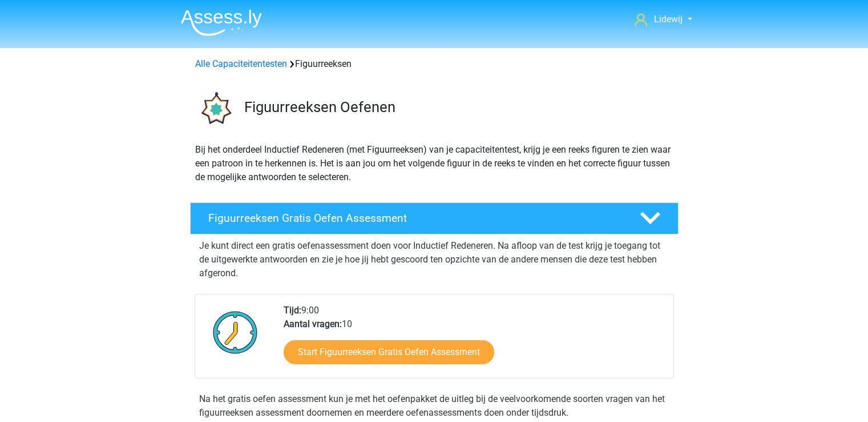  What do you see at coordinates (664, 20) in the screenshot?
I see `a: Lidewij` at bounding box center [664, 20].